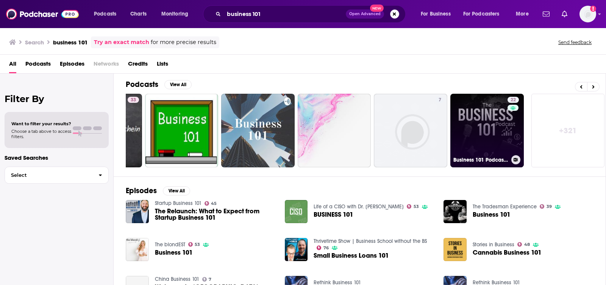  I want to click on button: Open AdvancedNew, so click(365, 14).